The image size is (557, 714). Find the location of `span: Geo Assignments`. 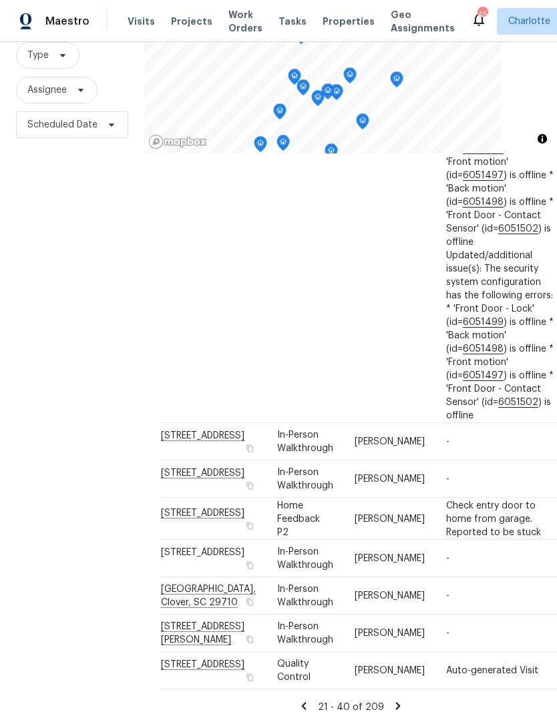

span: Geo Assignments is located at coordinates (422, 21).